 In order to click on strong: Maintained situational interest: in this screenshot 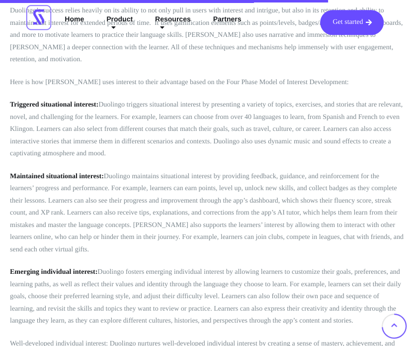, I will do `click(57, 176)`.